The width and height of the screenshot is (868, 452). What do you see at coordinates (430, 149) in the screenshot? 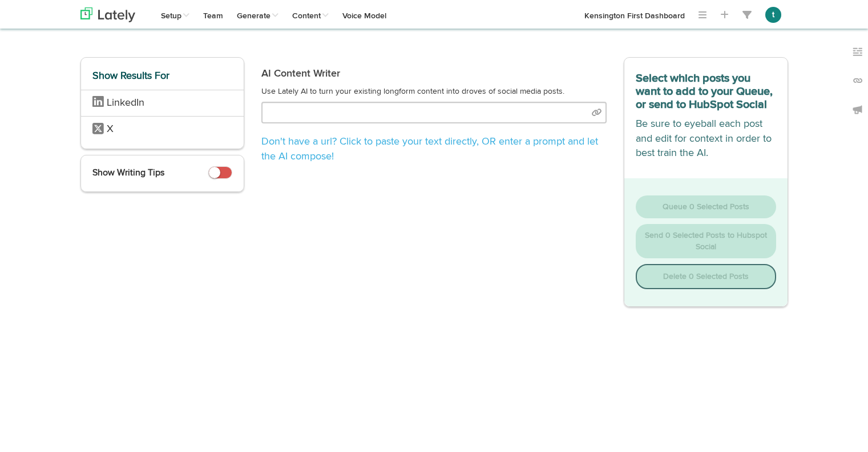
I see `a: Don't have a url? Click to paste your text directly` at bounding box center [430, 149].